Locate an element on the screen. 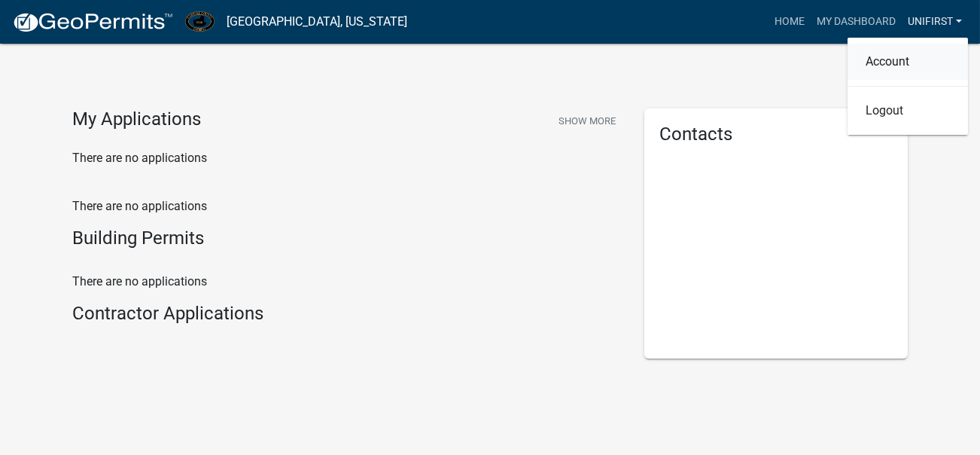  h4: My Applications is located at coordinates (137, 120).